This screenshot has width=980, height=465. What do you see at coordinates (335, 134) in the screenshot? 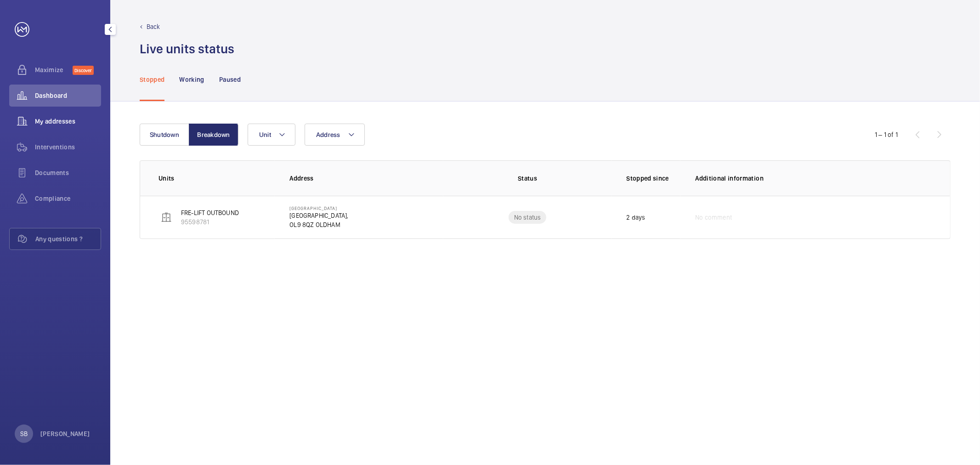
I see `button: Address` at bounding box center [335, 134].